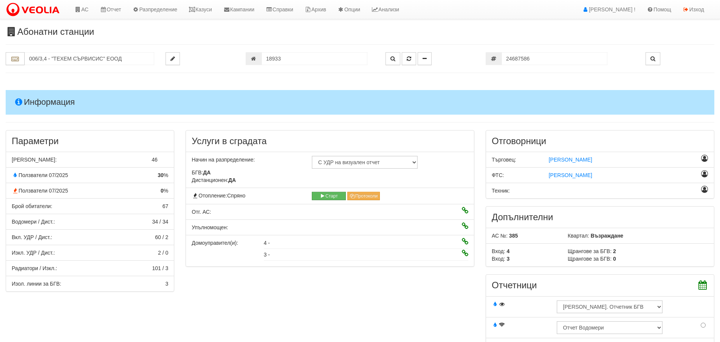  What do you see at coordinates (607, 235) in the screenshot?
I see `b: Възраждане` at bounding box center [607, 235].